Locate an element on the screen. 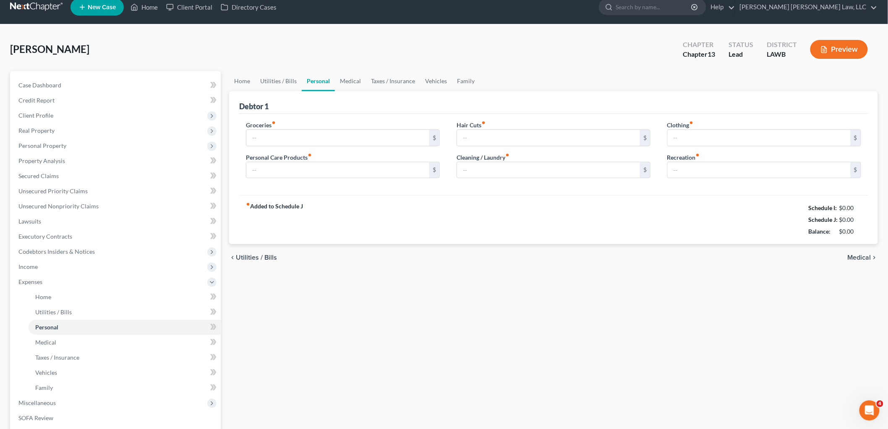 The width and height of the screenshot is (888, 429). span: 13 is located at coordinates (711, 54).